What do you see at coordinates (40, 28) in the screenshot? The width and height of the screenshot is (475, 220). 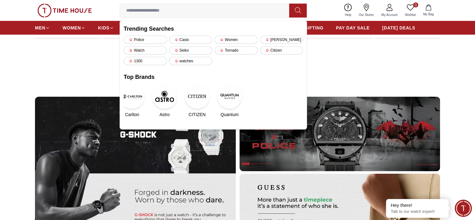 I see `span: MEN` at bounding box center [40, 28].